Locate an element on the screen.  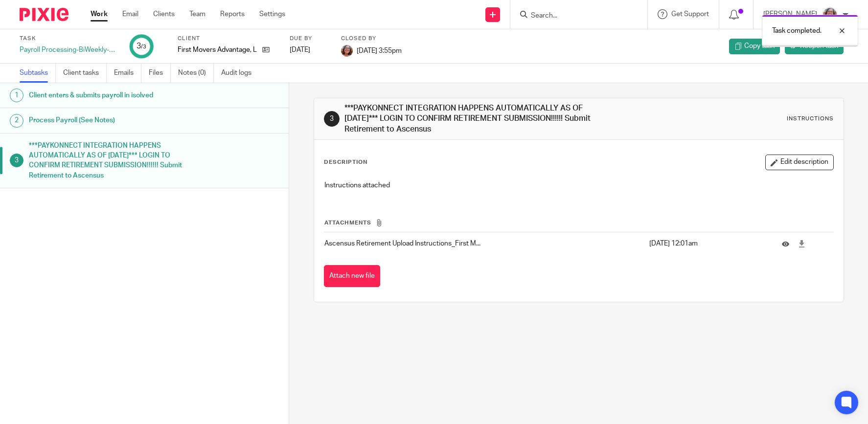
a: Settings is located at coordinates (272, 14).